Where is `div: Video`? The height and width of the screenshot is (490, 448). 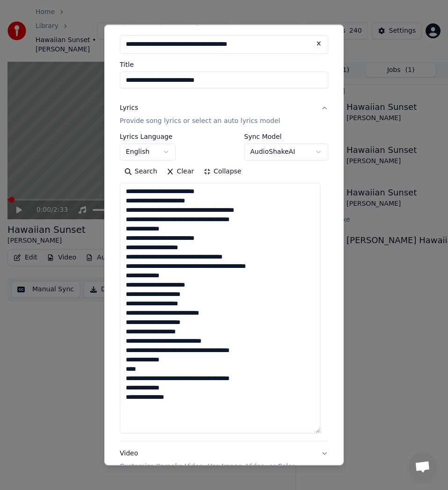 div: Video is located at coordinates (207, 460).